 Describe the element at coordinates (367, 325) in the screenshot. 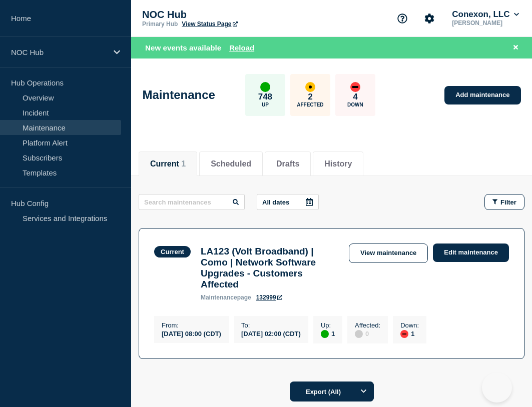

I see `p: Affected :` at that location.